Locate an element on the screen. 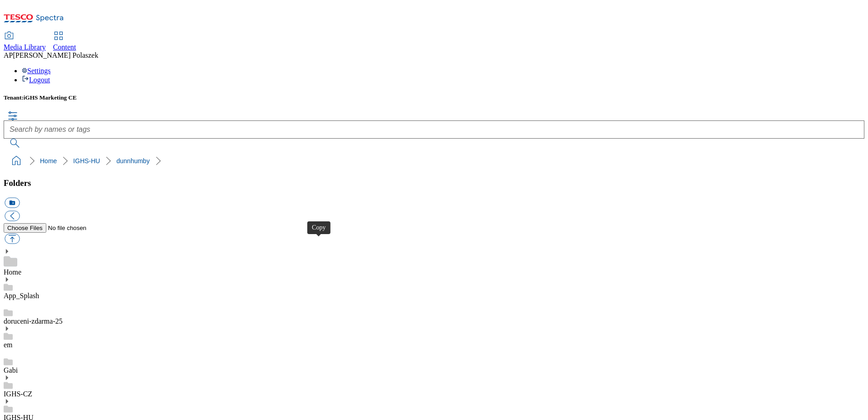 This screenshot has width=868, height=420. a: Media Library is located at coordinates (24, 42).